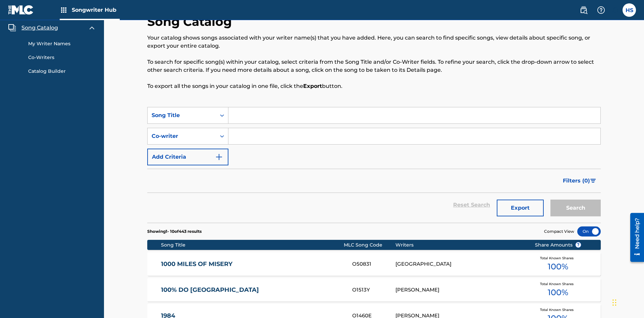 The width and height of the screenshot is (644, 318). Describe the element at coordinates (12, 24) in the screenshot. I see `div: Need help?` at that location.